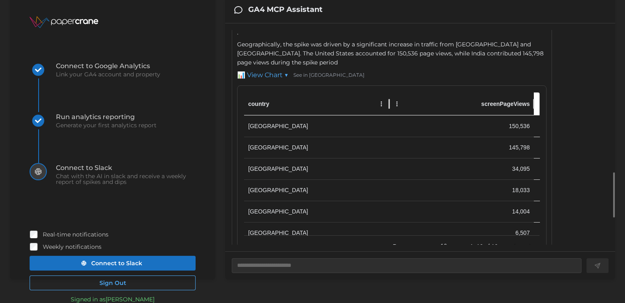 This screenshot has width=625, height=303. I want to click on label: Real-time notifications, so click(73, 235).